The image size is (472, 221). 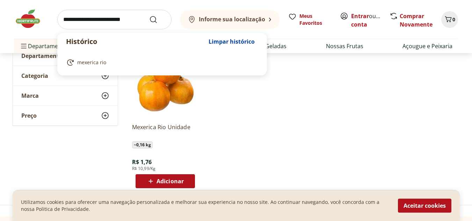 I want to click on img: Hortifruti, so click(x=31, y=19).